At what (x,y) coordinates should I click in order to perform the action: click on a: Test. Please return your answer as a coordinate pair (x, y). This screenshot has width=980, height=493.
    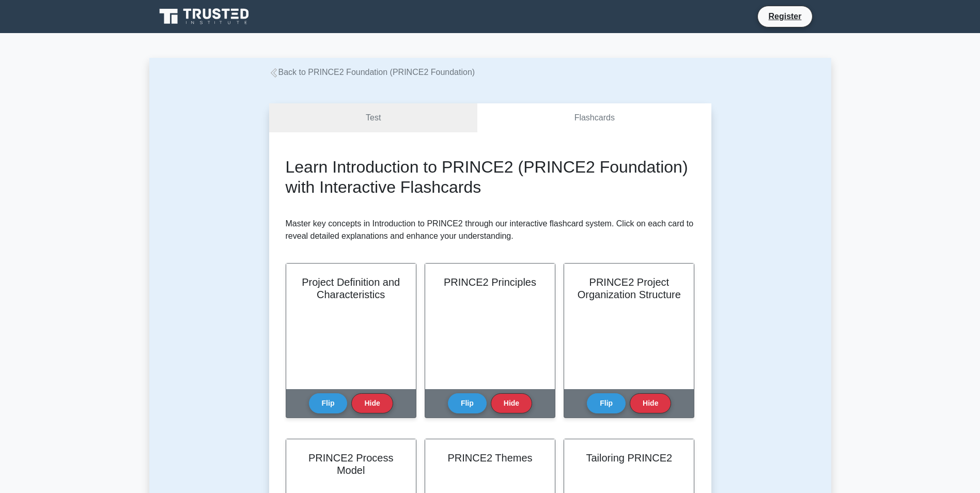
    Looking at the image, I should click on (374, 118).